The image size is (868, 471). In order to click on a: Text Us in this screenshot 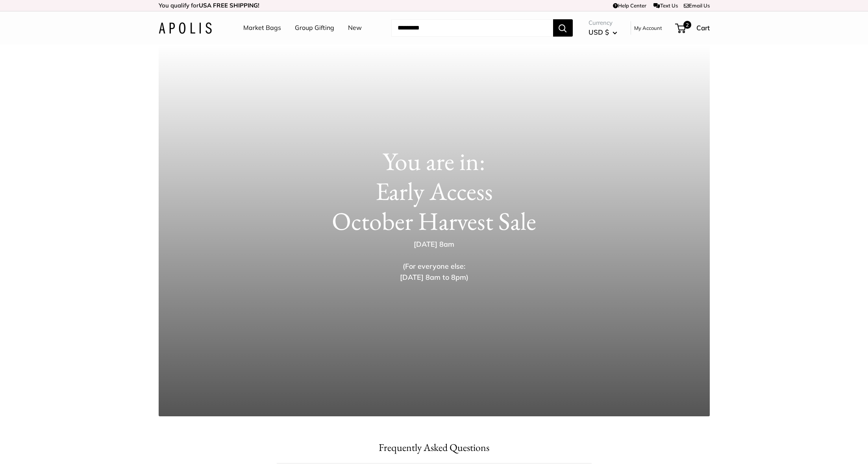, I will do `click(665, 6)`.